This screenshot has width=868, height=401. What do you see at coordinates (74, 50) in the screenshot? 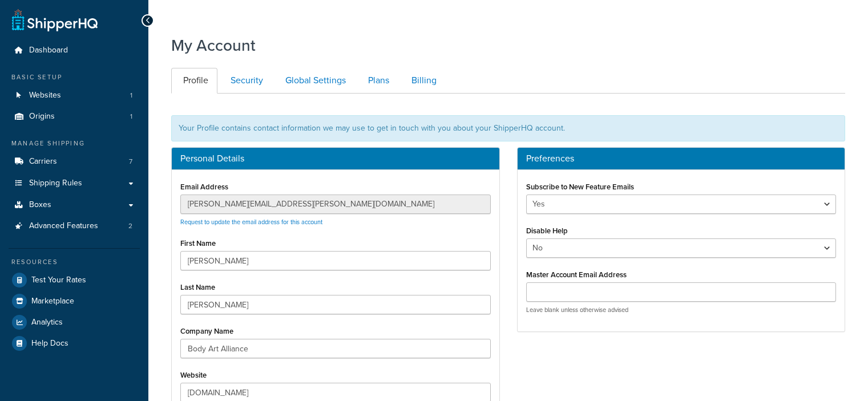
I see `a: Dashboard` at bounding box center [74, 50].